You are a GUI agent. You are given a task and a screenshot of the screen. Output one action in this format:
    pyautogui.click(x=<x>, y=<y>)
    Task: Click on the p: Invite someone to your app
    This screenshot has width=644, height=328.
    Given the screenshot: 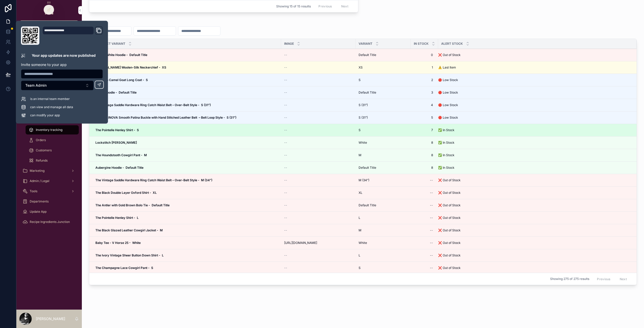 What is the action you would take?
    pyautogui.click(x=62, y=65)
    